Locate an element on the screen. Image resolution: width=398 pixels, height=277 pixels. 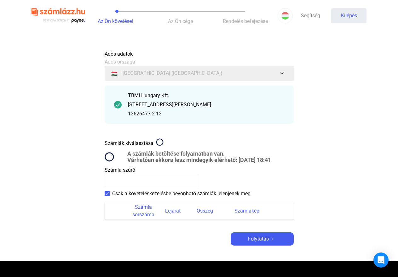
img: HU is located at coordinates (285, 16).